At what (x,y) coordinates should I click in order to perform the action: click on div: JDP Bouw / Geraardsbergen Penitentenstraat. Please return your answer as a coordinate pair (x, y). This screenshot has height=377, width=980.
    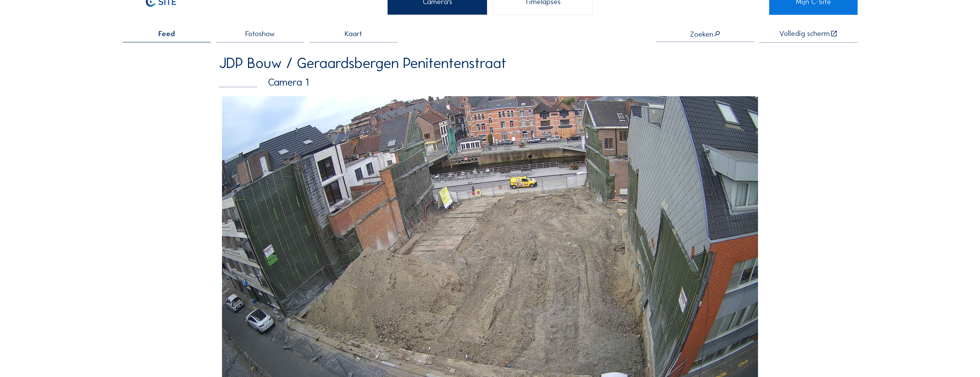
    Looking at the image, I should click on (490, 63).